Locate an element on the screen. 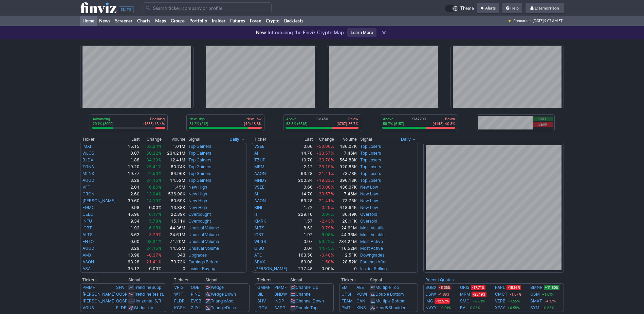 This screenshot has height=314, width=644. a: Forex is located at coordinates (255, 20).